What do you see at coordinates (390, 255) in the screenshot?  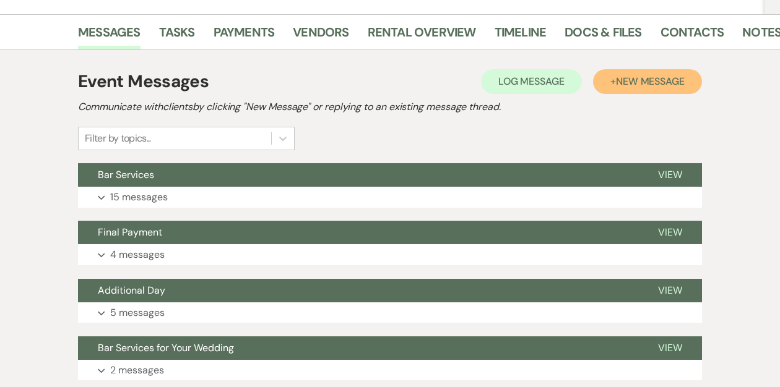 I see `button: 4 messages` at bounding box center [390, 255].